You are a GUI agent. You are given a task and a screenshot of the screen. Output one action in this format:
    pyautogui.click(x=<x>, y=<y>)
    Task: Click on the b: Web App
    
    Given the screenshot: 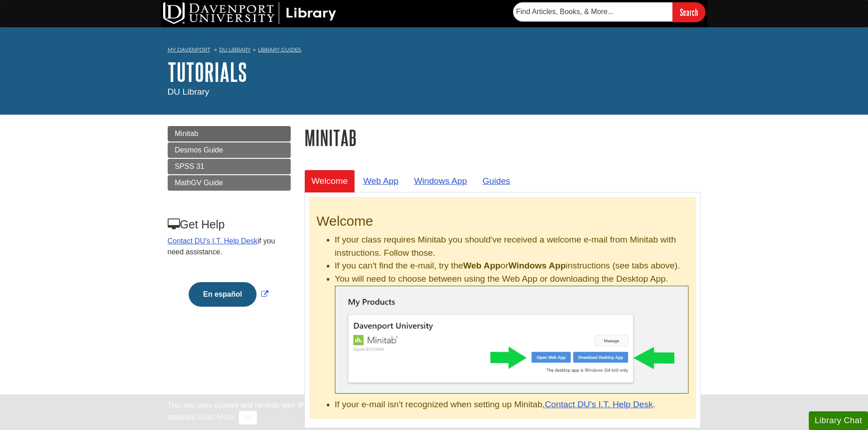 What is the action you would take?
    pyautogui.click(x=482, y=265)
    